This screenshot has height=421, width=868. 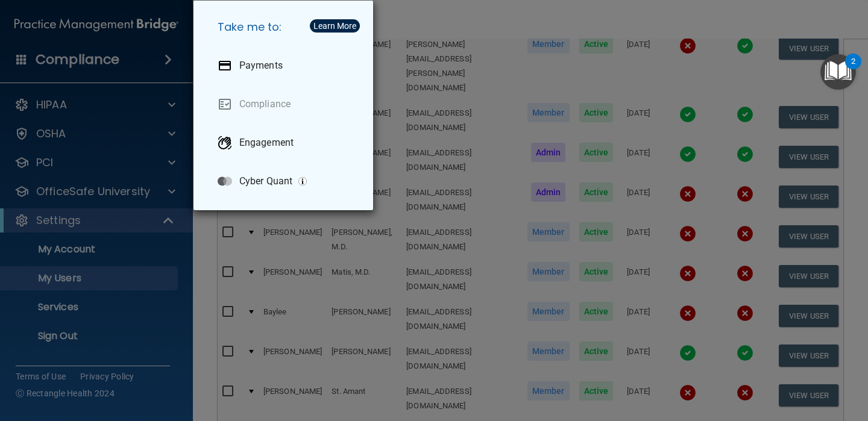 I want to click on p: Cyber Quant, so click(x=266, y=182).